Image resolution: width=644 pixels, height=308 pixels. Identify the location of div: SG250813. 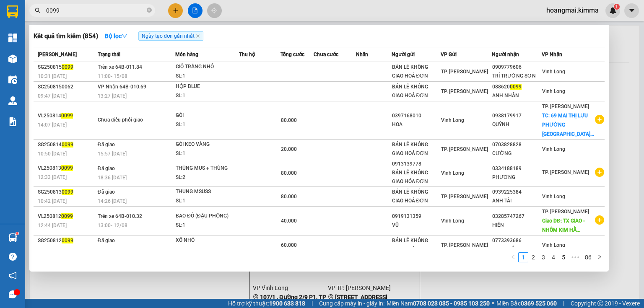
(66, 192).